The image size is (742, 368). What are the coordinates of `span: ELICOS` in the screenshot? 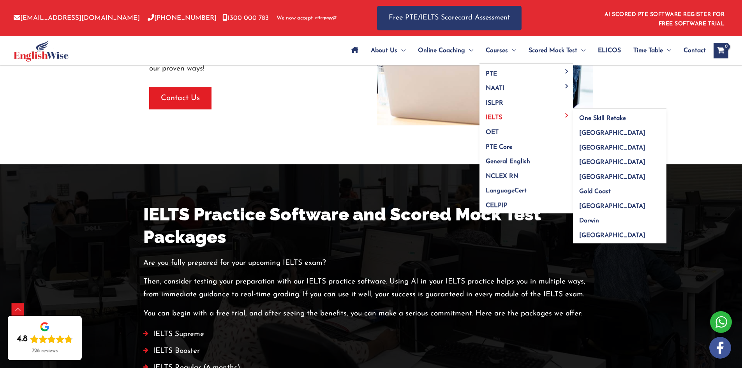 It's located at (609, 51).